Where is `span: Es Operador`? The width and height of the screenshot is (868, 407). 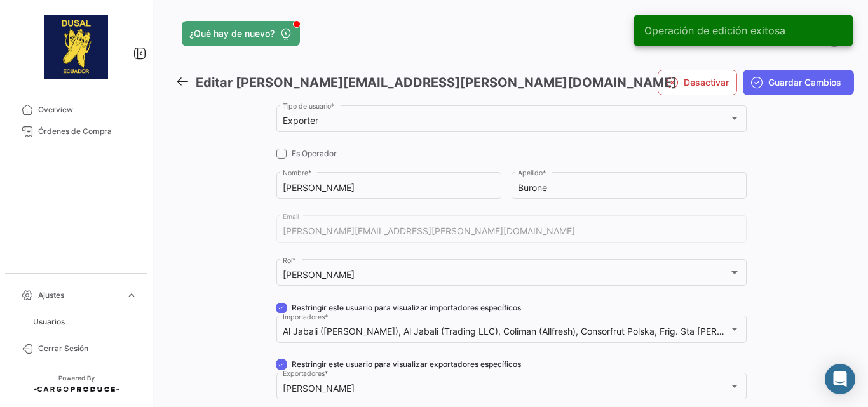
span: Es Operador is located at coordinates (314, 154).